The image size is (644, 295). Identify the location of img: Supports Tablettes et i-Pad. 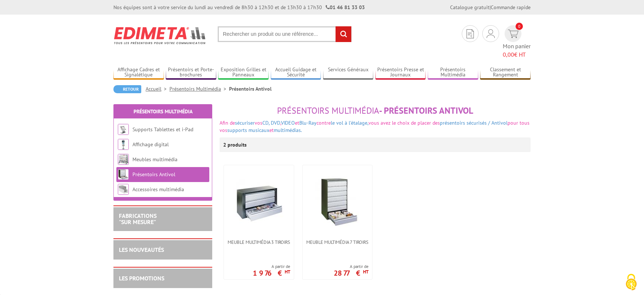
(123, 129).